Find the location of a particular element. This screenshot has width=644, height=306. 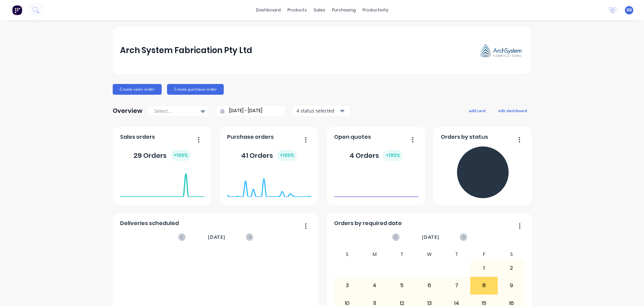

div: 8 is located at coordinates (484, 285).